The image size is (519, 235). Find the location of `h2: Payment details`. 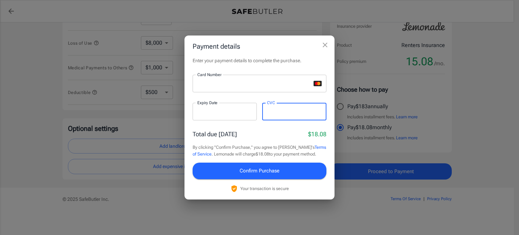

h2: Payment details is located at coordinates (260, 46).